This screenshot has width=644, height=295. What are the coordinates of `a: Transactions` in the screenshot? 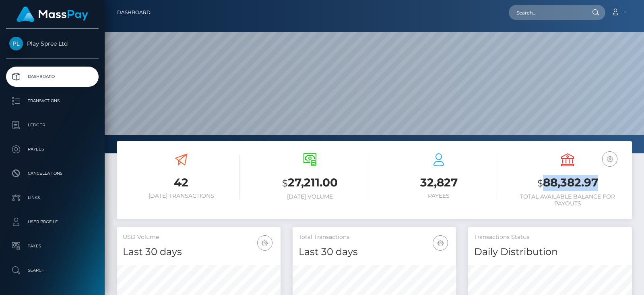 It's located at (53, 100).